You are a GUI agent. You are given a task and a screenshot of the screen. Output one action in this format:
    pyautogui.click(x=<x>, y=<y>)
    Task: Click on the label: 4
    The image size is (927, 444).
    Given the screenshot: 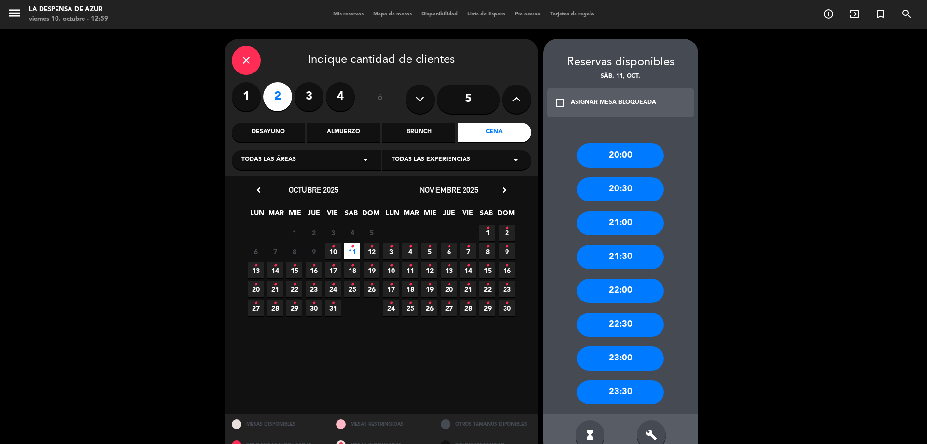 What is the action you would take?
    pyautogui.click(x=340, y=97)
    